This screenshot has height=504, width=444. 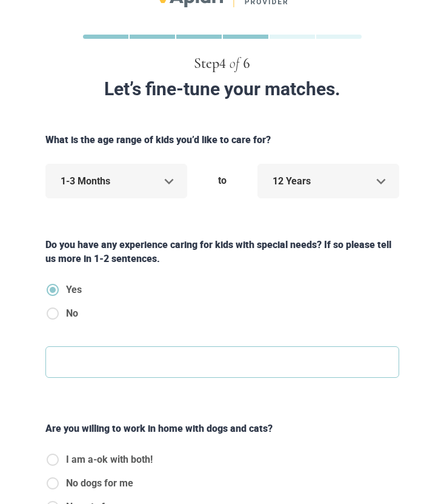 What do you see at coordinates (234, 63) in the screenshot?
I see `span: of` at bounding box center [234, 63].